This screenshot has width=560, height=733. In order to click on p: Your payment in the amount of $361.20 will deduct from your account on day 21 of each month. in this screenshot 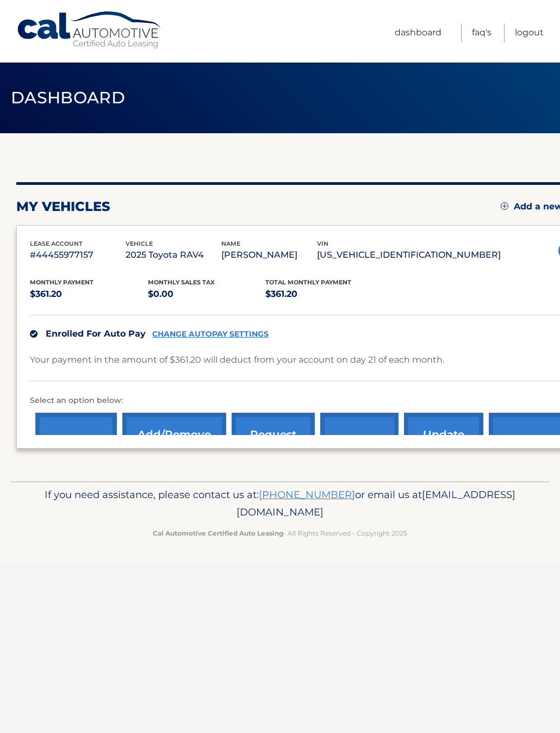, I will do `click(237, 360)`.